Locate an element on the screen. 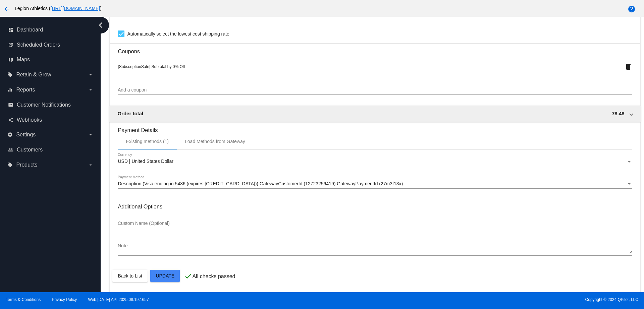  input: Custom Name (Optional) is located at coordinates (148, 224).